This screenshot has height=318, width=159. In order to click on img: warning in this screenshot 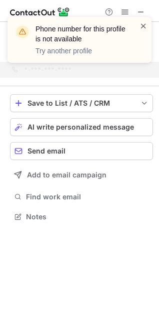, I will do `click(22, 32)`.